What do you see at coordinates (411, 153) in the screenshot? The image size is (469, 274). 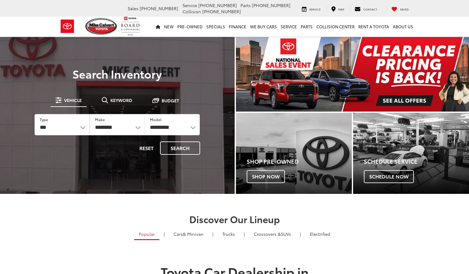 I see `a: Schedule Service Schedule Now` at bounding box center [411, 153].